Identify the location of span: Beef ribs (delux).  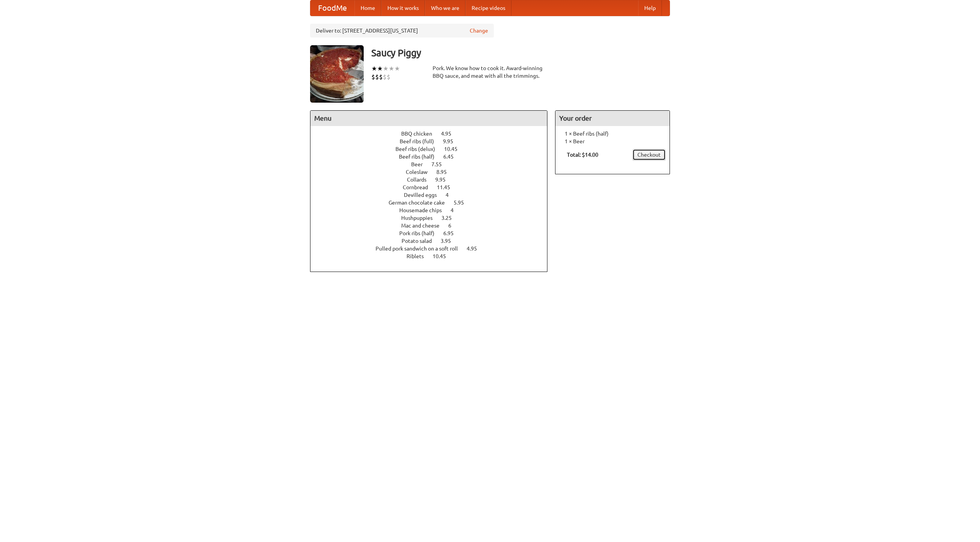
(420, 149).